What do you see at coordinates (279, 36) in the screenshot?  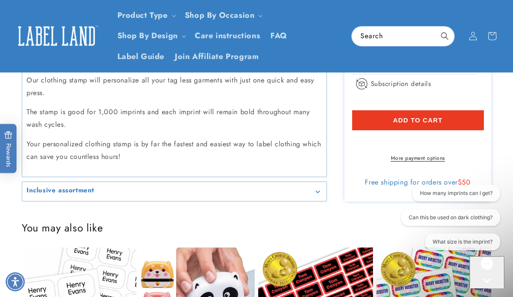 I see `a: FAQ` at bounding box center [279, 36].